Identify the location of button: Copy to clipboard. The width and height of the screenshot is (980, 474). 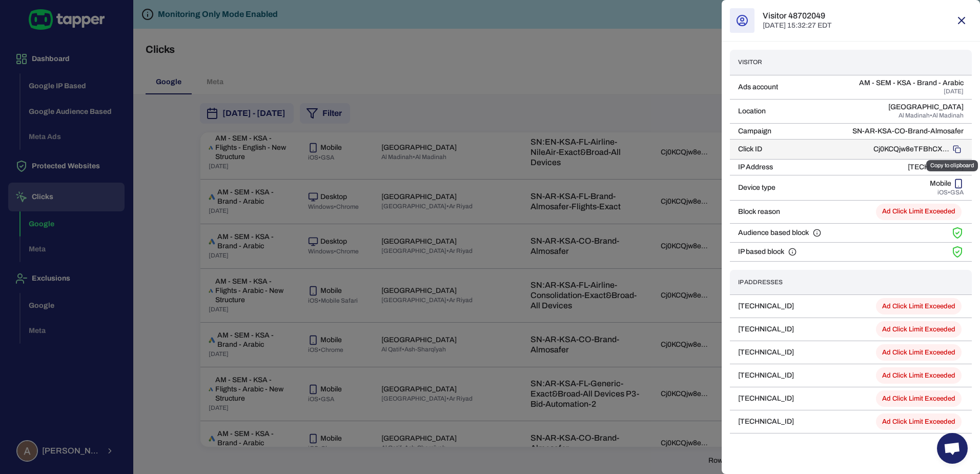
(956, 149).